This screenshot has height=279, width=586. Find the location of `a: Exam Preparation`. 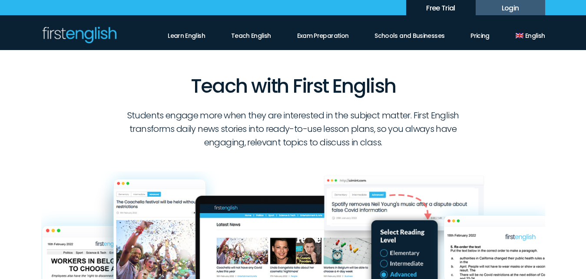

a: Exam Preparation is located at coordinates (323, 33).